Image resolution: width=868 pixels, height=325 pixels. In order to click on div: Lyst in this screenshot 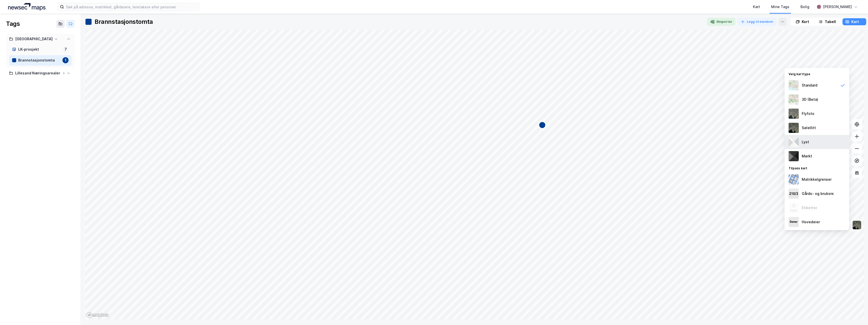, I will do `click(805, 142)`.